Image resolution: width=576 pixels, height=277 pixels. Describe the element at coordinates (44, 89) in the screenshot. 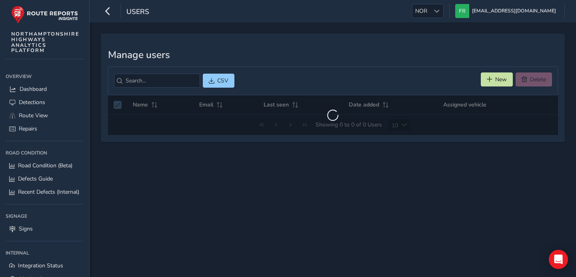

I see `a: Dashboard` at that location.